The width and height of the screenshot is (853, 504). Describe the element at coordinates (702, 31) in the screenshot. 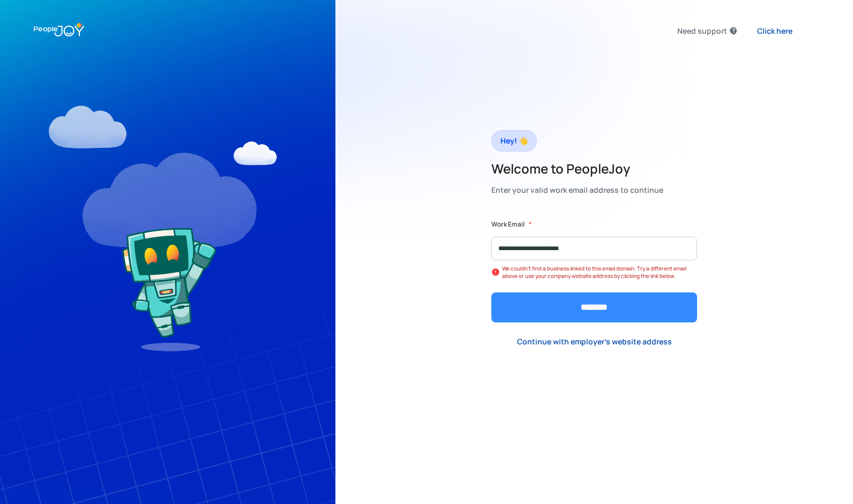

I see `div: Need support` at that location.